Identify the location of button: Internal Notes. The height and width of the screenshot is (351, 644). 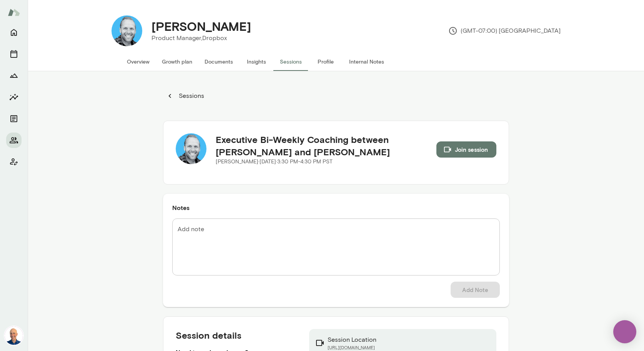
(366, 62).